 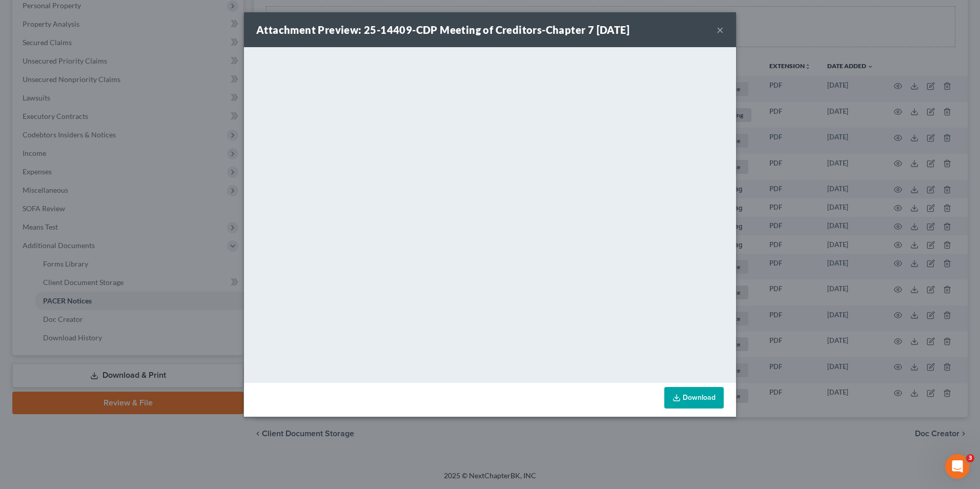 What do you see at coordinates (971, 458) in the screenshot?
I see `span: 3` at bounding box center [971, 458].